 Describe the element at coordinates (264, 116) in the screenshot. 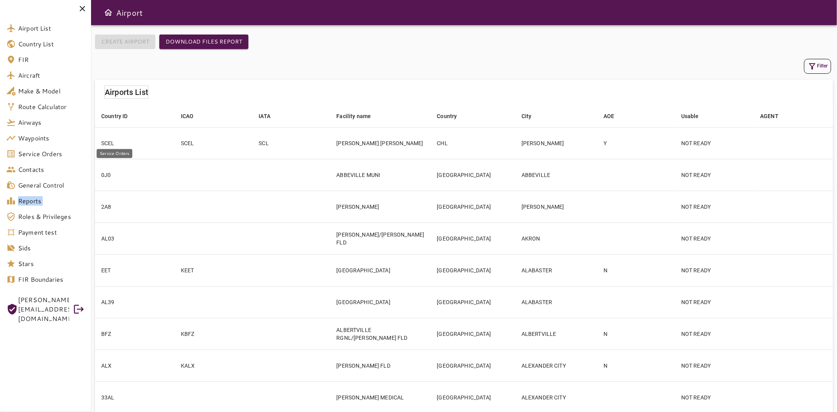

I see `div: IATA` at that location.